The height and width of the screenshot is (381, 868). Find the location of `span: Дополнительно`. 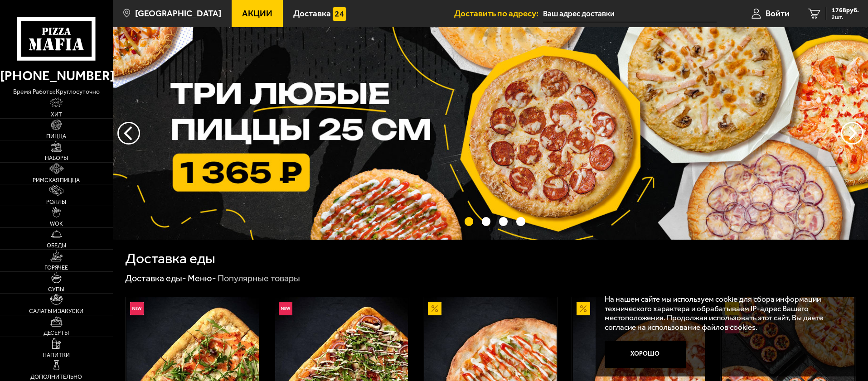

span: Дополнительно is located at coordinates (56, 376).